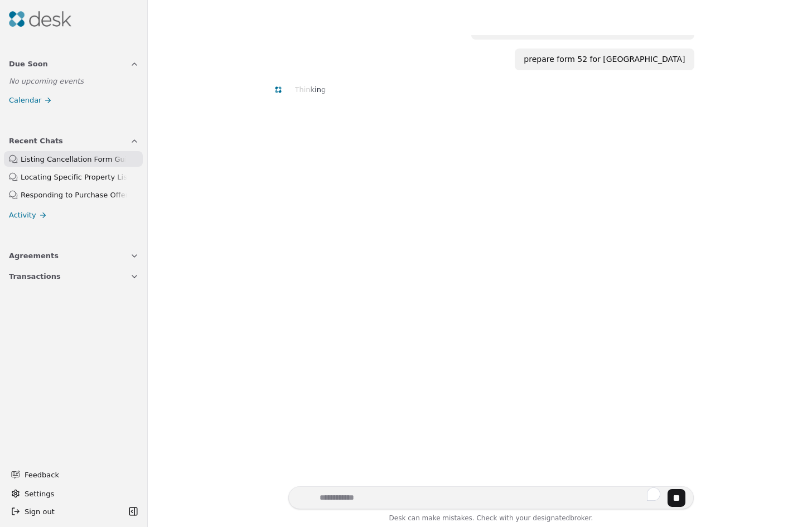 This screenshot has height=527, width=812. Describe the element at coordinates (46, 81) in the screenshot. I see `span: No upcoming events` at that location.